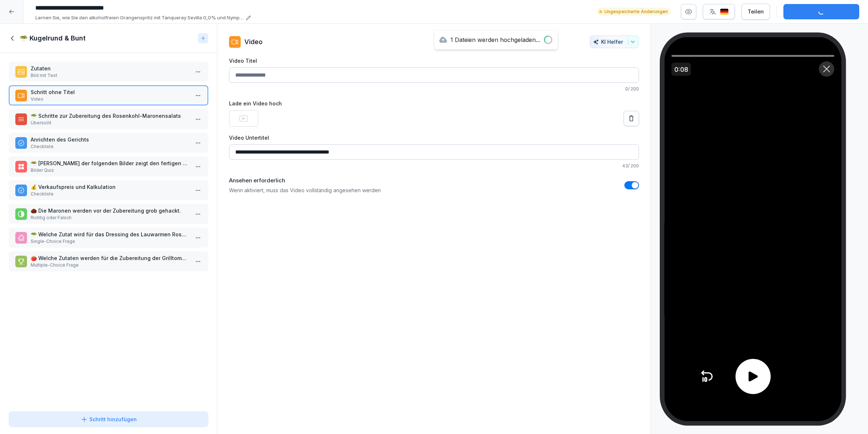 This screenshot has height=434, width=868. I want to click on p: 🥗 Schritte zur Zubereitung des Rosenkohl-Maronensalats, so click(109, 115).